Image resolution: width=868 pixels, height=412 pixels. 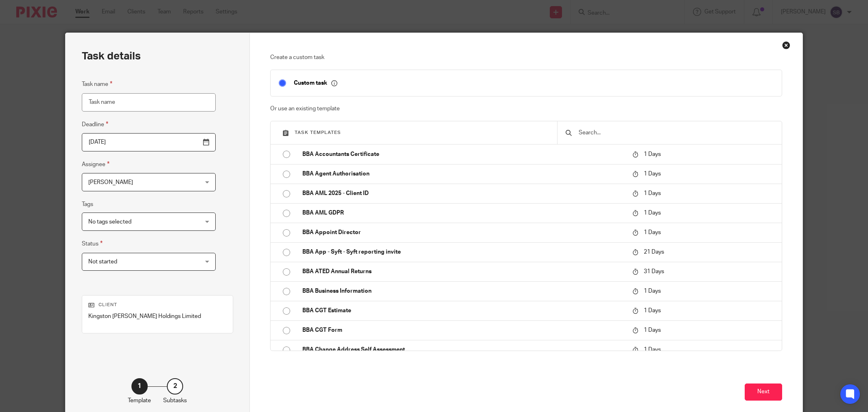 I want to click on label: Assignee, so click(x=96, y=164).